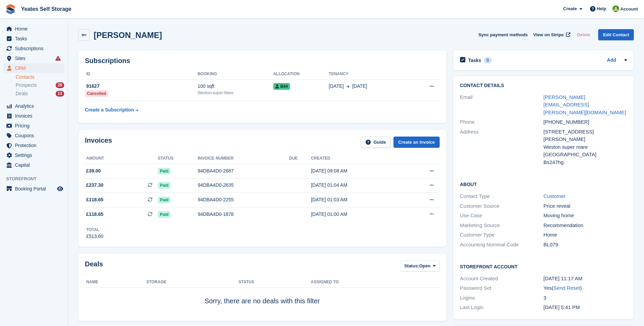 This screenshot has width=644, height=326. Describe the element at coordinates (585, 225) in the screenshot. I see `div: Recommendation` at that location.